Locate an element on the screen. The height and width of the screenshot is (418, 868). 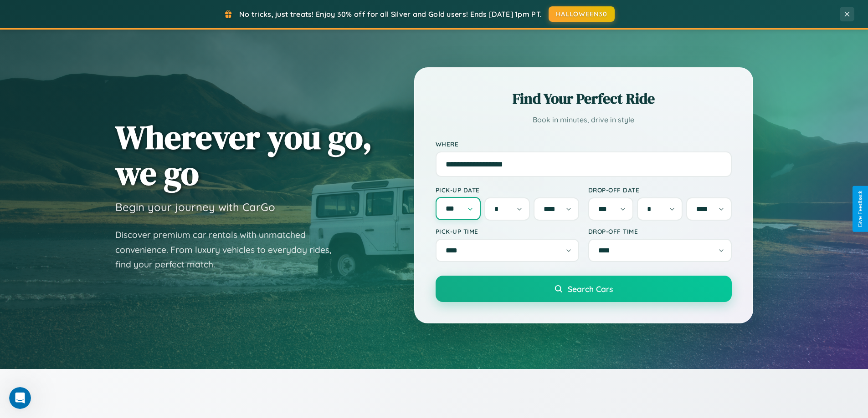
h2: Find Your Perfect Ride is located at coordinates (584, 99).